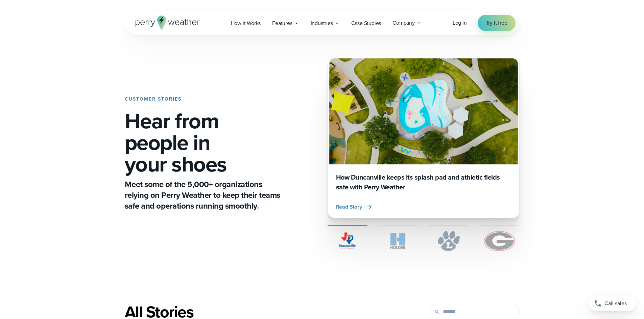 This screenshot has height=319, width=644. I want to click on a: Call sales, so click(612, 303).